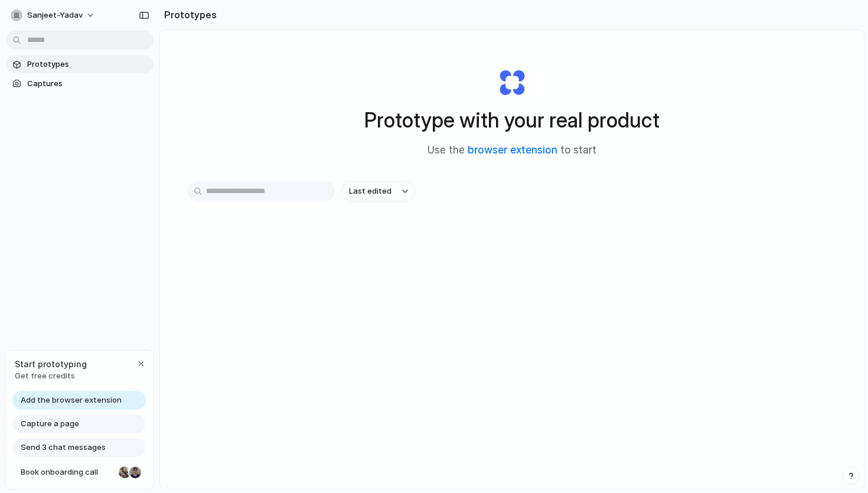 The height and width of the screenshot is (493, 868). I want to click on button: Last edited, so click(378, 191).